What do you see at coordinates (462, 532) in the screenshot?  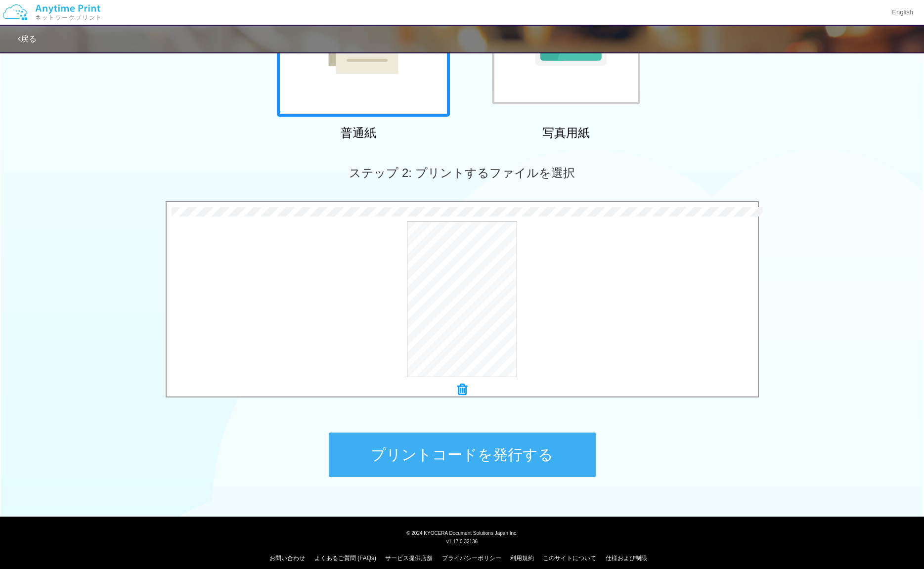 I see `span: © 2024 KYOCERA Document Solutions Japan Inc.` at bounding box center [462, 532].